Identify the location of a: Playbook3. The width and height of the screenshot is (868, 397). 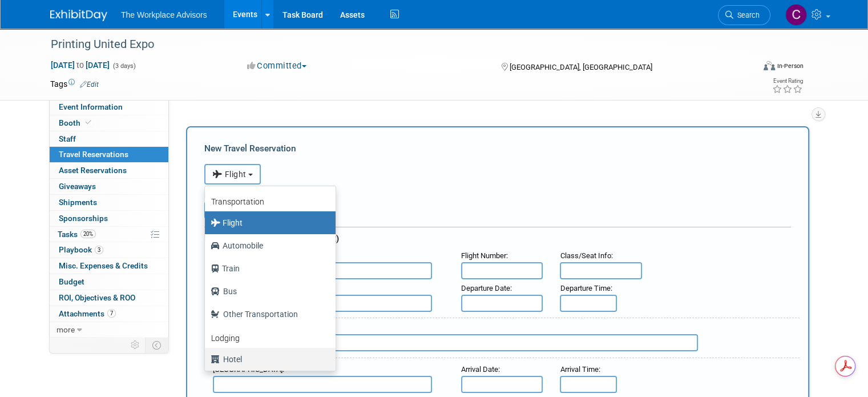
(109, 250).